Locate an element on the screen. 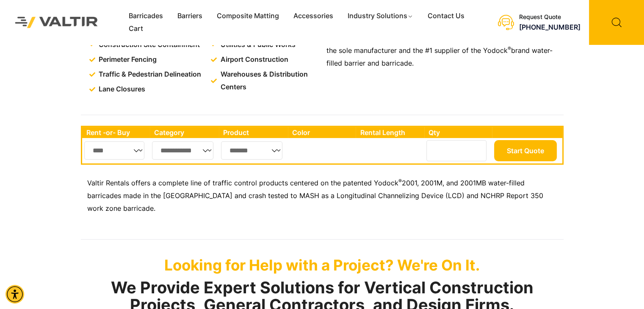 The image size is (644, 309). span: Lane Closures is located at coordinates (121, 89).